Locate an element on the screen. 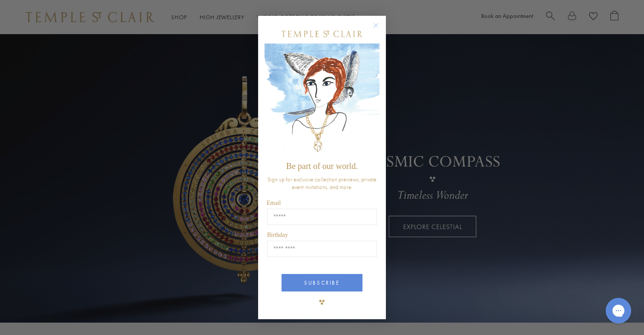 The image size is (644, 335). button: Gorgias live chat is located at coordinates (17, 16).